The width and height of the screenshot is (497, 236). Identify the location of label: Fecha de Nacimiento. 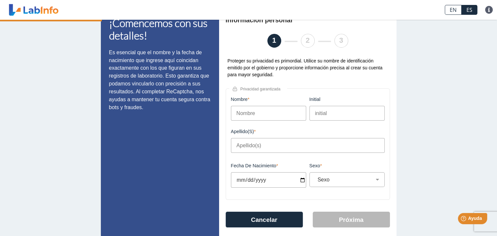
(268, 165).